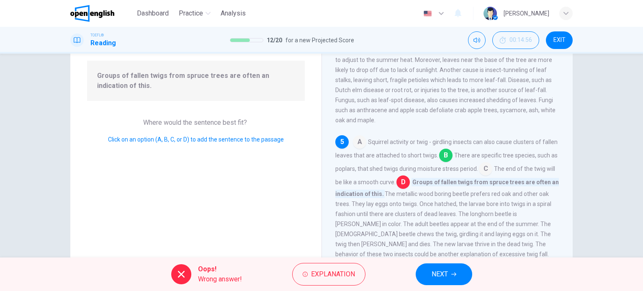 The height and width of the screenshot is (291, 643). I want to click on span: C, so click(486, 169).